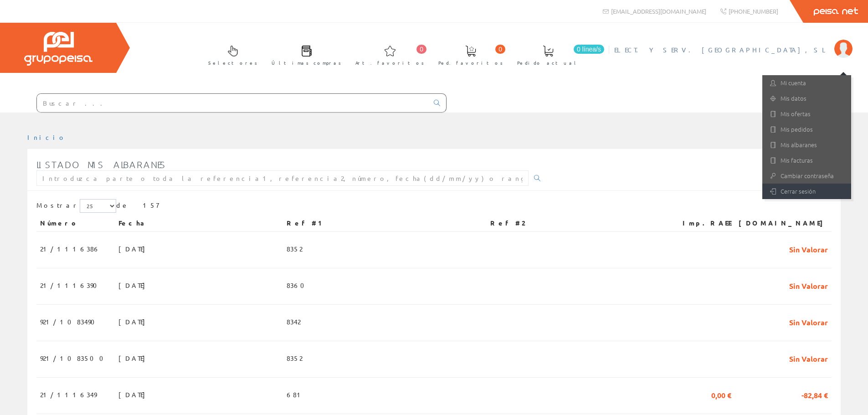 Image resolution: width=868 pixels, height=415 pixels. I want to click on span: 921/1083490, so click(70, 322).